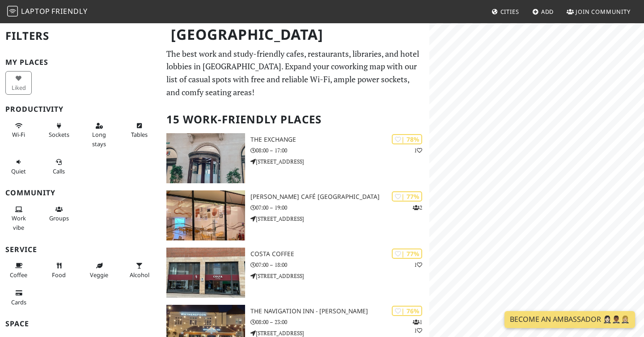 This screenshot has height=337, width=644. What do you see at coordinates (59, 213) in the screenshot?
I see `button: Groups` at bounding box center [59, 213].